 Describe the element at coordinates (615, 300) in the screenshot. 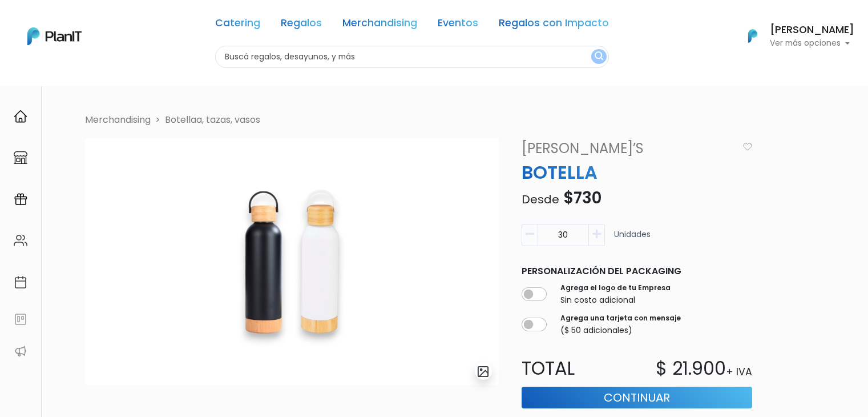

I see `p: Sin costo adicional` at that location.